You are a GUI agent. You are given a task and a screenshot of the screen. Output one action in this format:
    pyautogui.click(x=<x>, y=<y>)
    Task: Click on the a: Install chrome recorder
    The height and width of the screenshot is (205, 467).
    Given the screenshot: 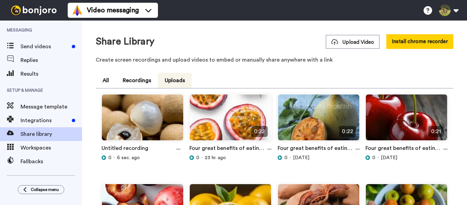 What is the action you would take?
    pyautogui.click(x=420, y=41)
    